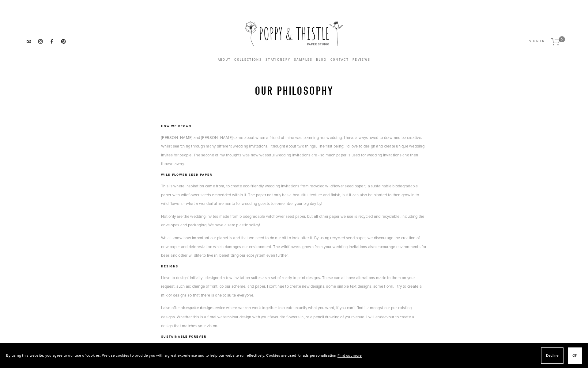  Describe the element at coordinates (294, 287) in the screenshot. I see `p: I love to design! Initially I designed a few invitation suites as a set of ready to print designs...` at that location.